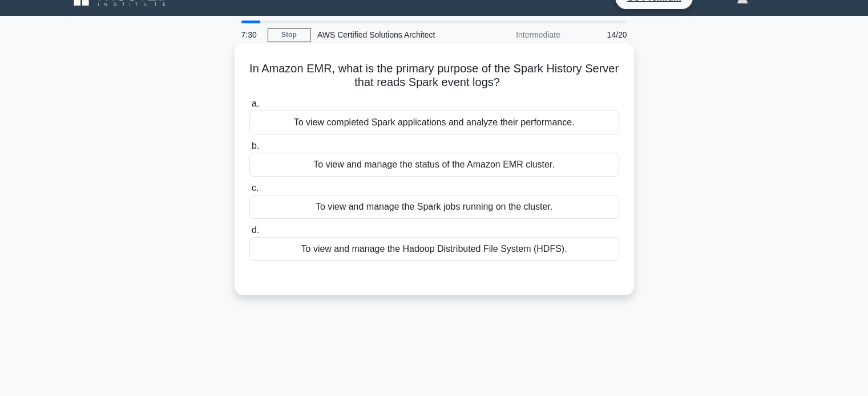 The image size is (868, 396). Describe the element at coordinates (434, 207) in the screenshot. I see `div: To view and manage the Spark jobs running on the cluster.` at that location.